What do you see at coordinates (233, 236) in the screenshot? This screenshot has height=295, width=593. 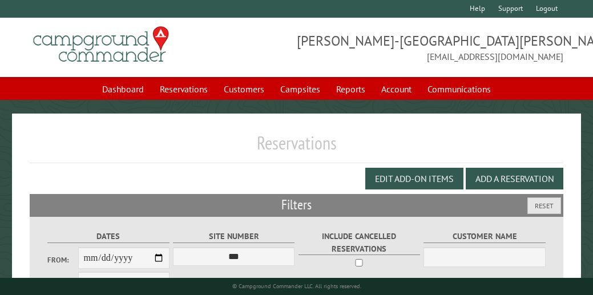 I see `label: Site Number` at bounding box center [233, 236].